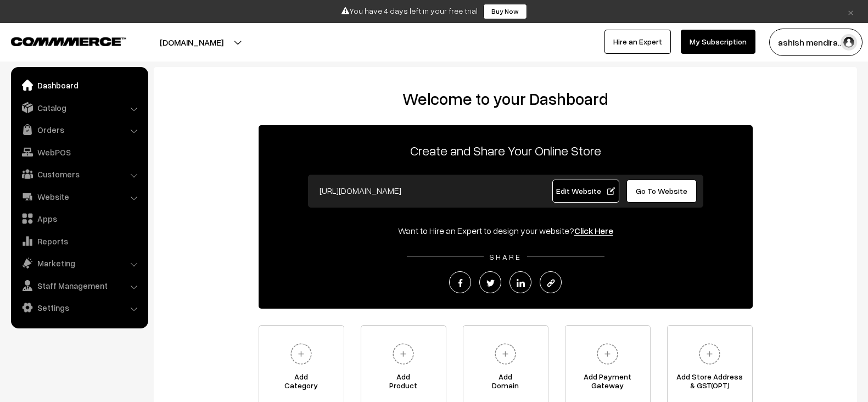 The image size is (868, 402). I want to click on a: COMMMERCE, so click(59, 41).